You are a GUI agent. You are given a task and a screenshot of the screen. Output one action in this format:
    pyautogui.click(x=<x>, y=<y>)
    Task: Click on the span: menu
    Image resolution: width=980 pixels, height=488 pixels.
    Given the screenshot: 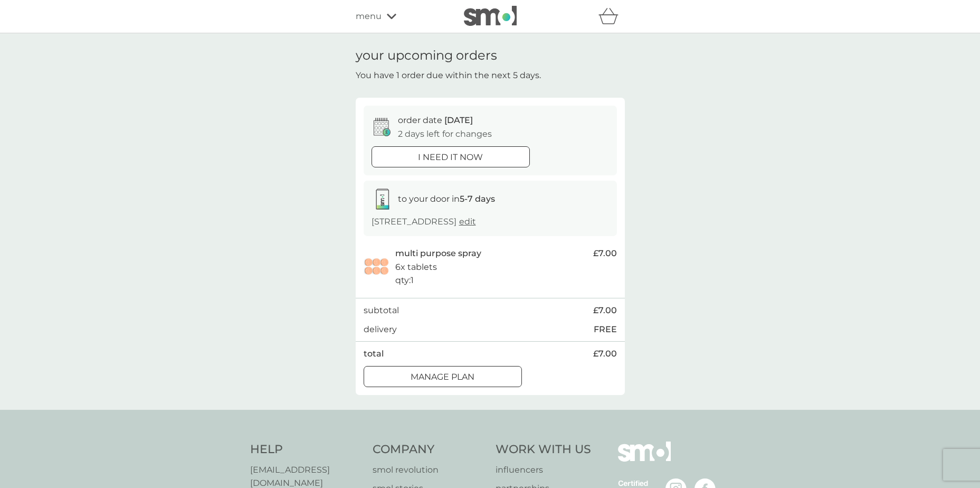 What is the action you would take?
    pyautogui.click(x=368, y=17)
    